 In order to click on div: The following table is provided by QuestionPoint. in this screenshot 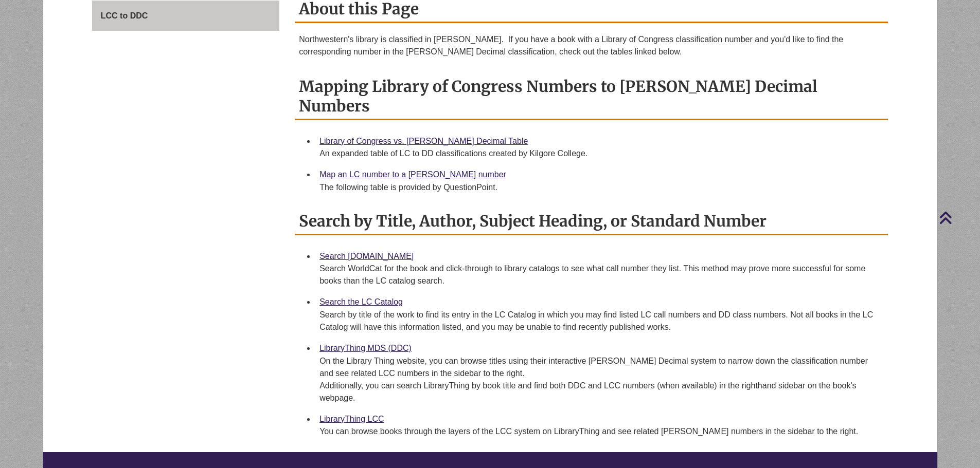, I will do `click(599, 187)`.